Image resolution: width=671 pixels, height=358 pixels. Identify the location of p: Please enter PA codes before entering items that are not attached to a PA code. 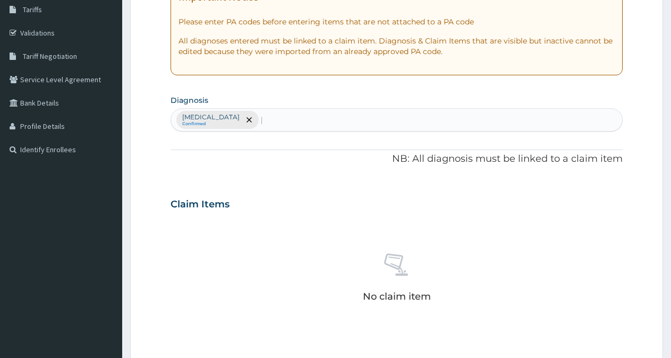
(396, 22).